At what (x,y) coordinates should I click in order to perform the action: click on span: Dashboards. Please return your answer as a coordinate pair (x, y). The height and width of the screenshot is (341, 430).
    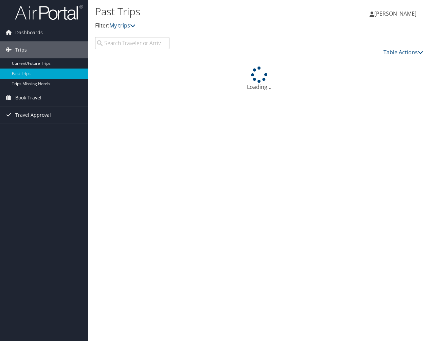
    Looking at the image, I should click on (29, 33).